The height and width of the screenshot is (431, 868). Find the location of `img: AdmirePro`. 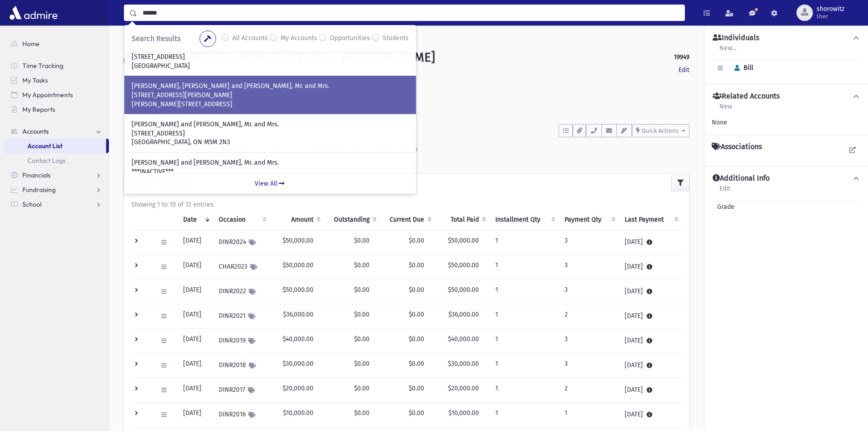

img: AdmirePro is located at coordinates (33, 13).